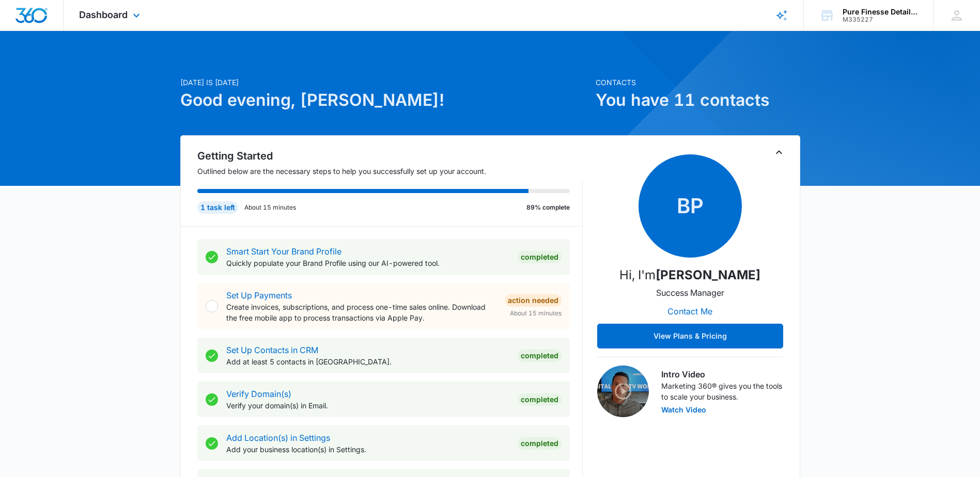  I want to click on p: Success Manager, so click(690, 293).